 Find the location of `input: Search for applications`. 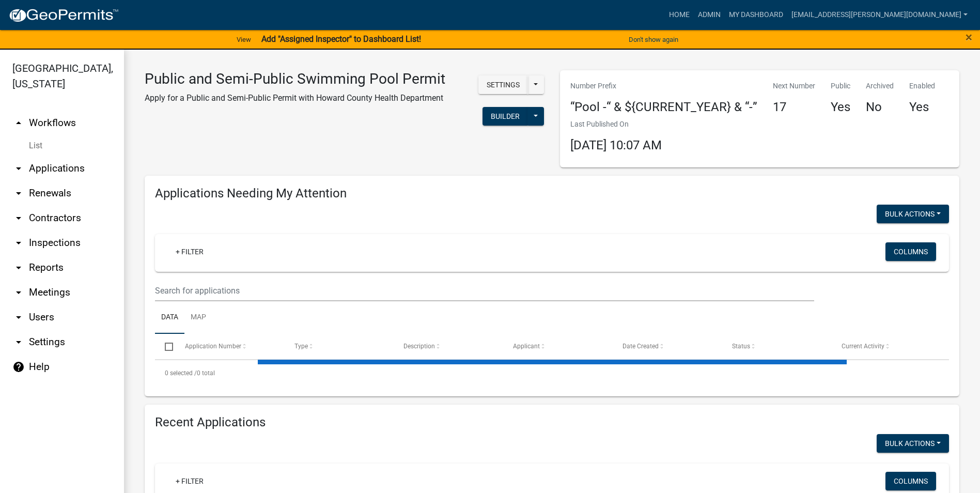

input: Search for applications is located at coordinates (485, 290).